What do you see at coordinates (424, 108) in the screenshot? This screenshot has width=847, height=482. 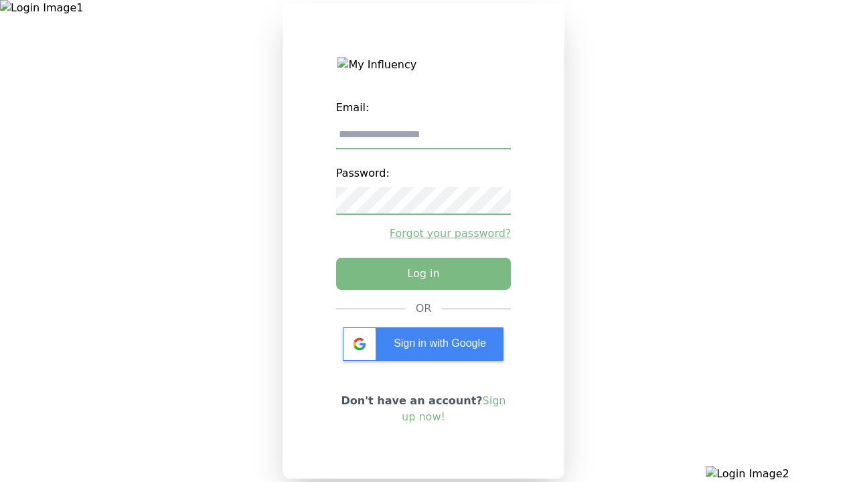 I see `label: Email:` at bounding box center [424, 108].